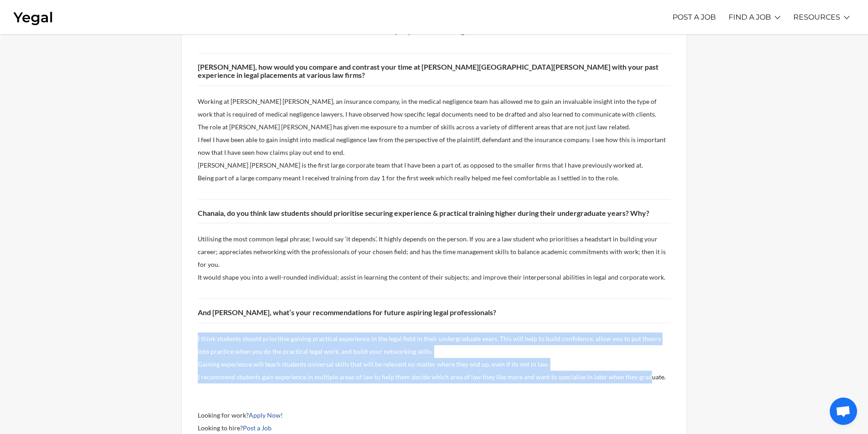 The height and width of the screenshot is (434, 868). What do you see at coordinates (434, 416) in the screenshot?
I see `p: Looking for work?` at bounding box center [434, 416].